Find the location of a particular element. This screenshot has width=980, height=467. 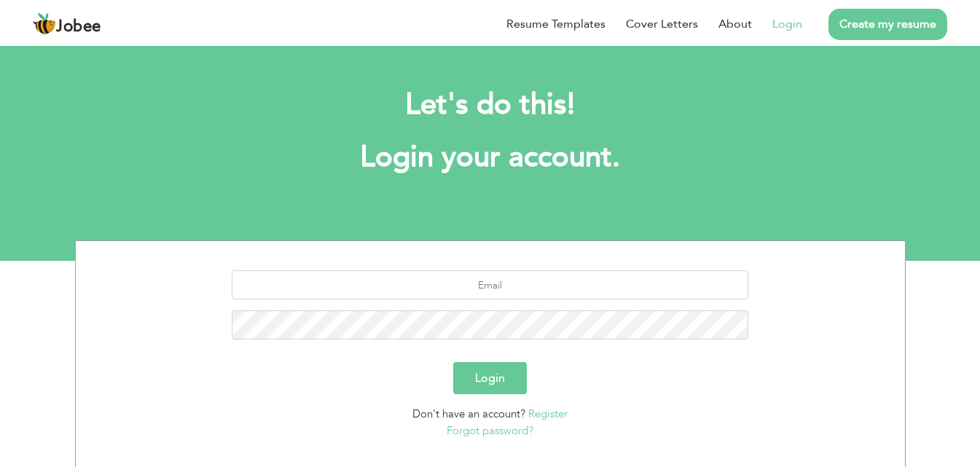

a: Jobee is located at coordinates (67, 24).